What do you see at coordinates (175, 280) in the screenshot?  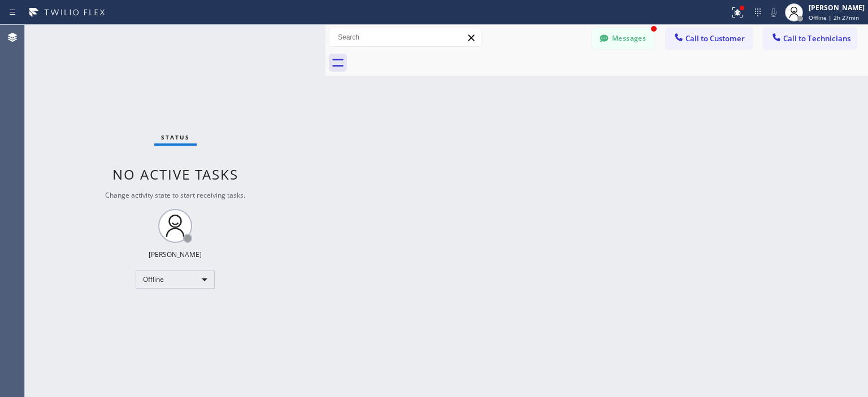 I see `div: Offline` at bounding box center [175, 280].